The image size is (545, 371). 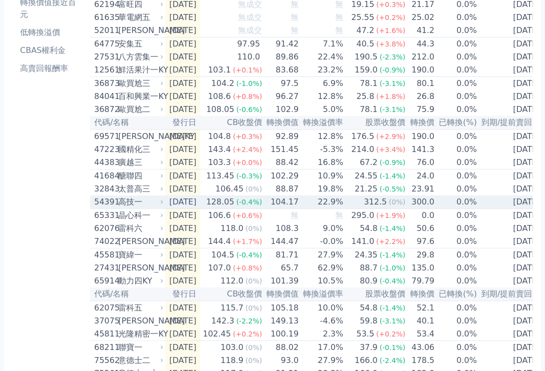 I want to click on div: 67.2, so click(x=368, y=163).